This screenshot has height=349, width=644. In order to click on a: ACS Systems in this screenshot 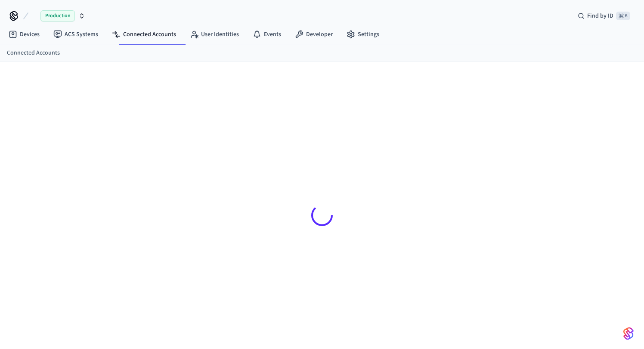, I will do `click(76, 35)`.